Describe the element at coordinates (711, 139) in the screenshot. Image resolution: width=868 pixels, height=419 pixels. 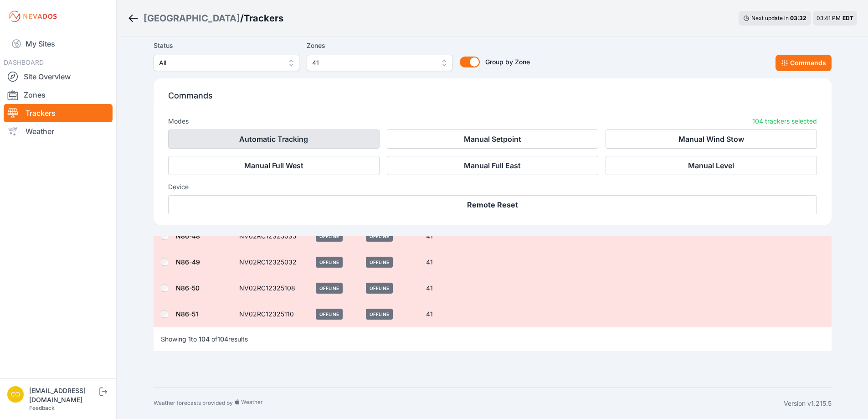
I see `button: Manual Wind Stow` at that location.